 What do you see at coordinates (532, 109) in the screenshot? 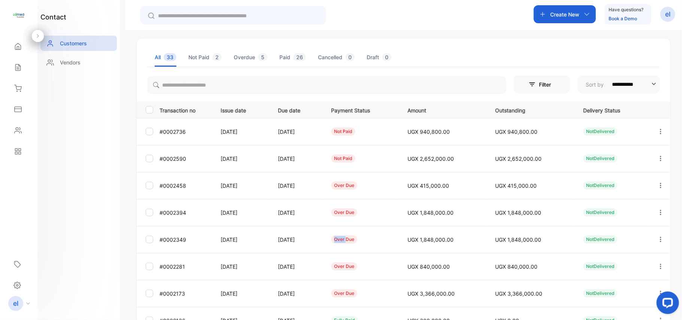
I see `p: Outstanding` at bounding box center [532, 109].